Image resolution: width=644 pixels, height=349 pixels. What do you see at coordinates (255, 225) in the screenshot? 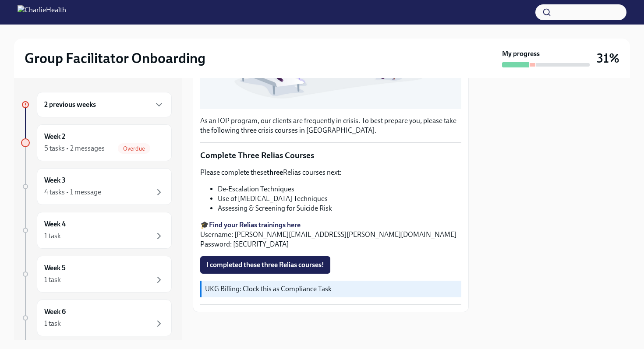
I see `strong: Find your Relias trainings here` at bounding box center [255, 225].